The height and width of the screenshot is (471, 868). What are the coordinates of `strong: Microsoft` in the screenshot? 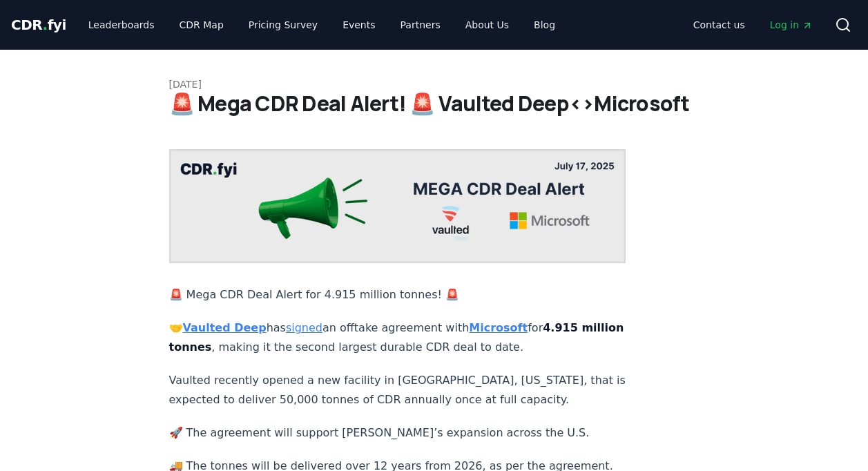 It's located at (498, 327).